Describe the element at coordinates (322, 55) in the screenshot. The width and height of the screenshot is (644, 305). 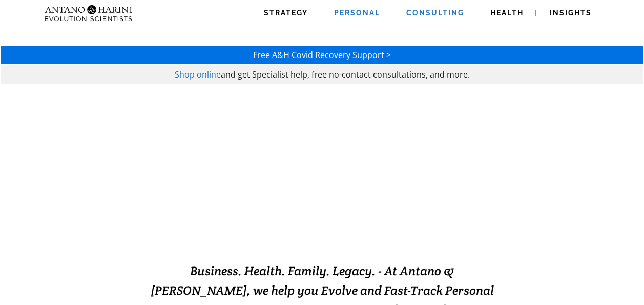
I see `span: Free A&H Covid Recovery Support >` at that location.